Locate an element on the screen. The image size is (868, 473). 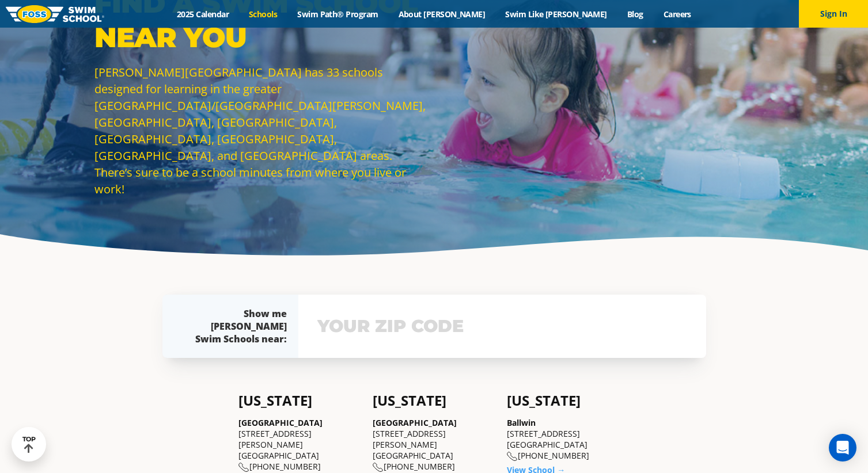
div: Open Intercom Messenger is located at coordinates (843, 448).